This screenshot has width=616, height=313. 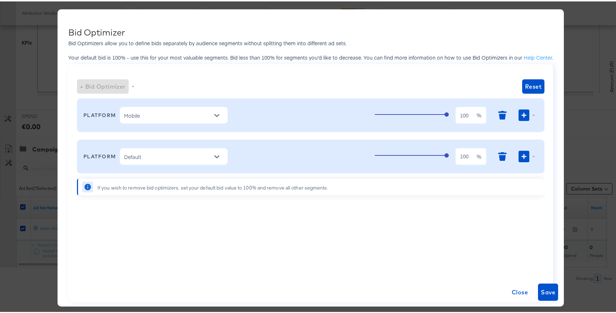 What do you see at coordinates (213, 186) in the screenshot?
I see `div: If you wish to remove bid optimizers, set your default bid value to 100% and remove all other seg...` at bounding box center [213, 186].